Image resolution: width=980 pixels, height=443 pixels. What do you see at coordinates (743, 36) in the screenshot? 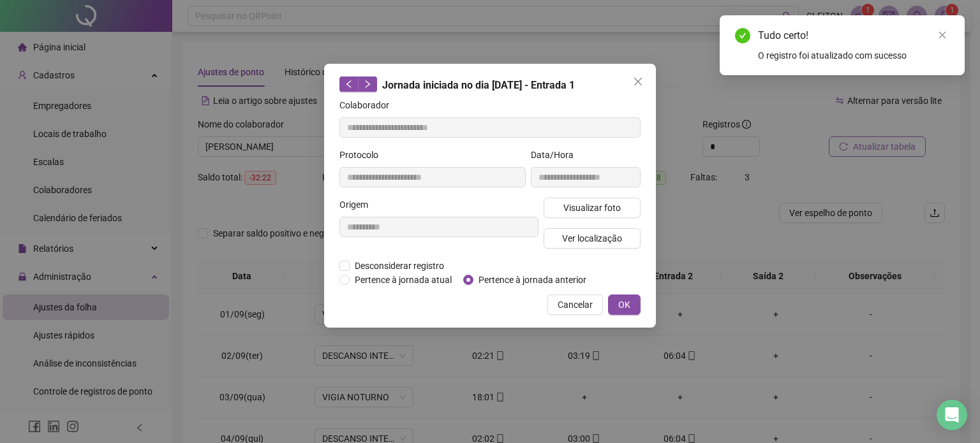
I see `span: check-circle` at bounding box center [743, 36].